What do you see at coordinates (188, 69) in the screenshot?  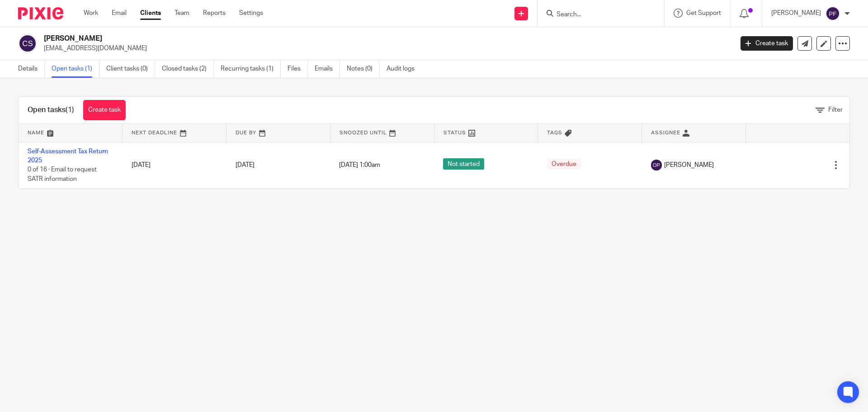 I see `a: Closed tasks (2)` at bounding box center [188, 69].